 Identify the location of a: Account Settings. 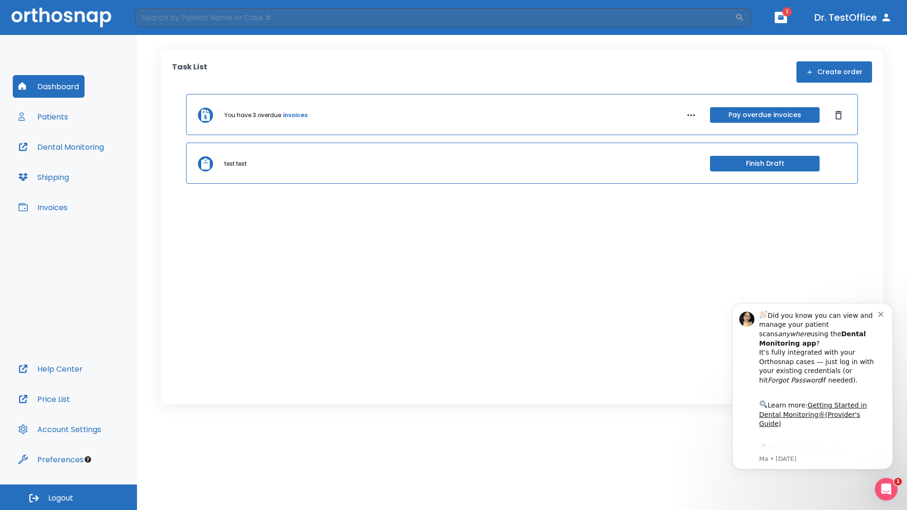
(60, 429).